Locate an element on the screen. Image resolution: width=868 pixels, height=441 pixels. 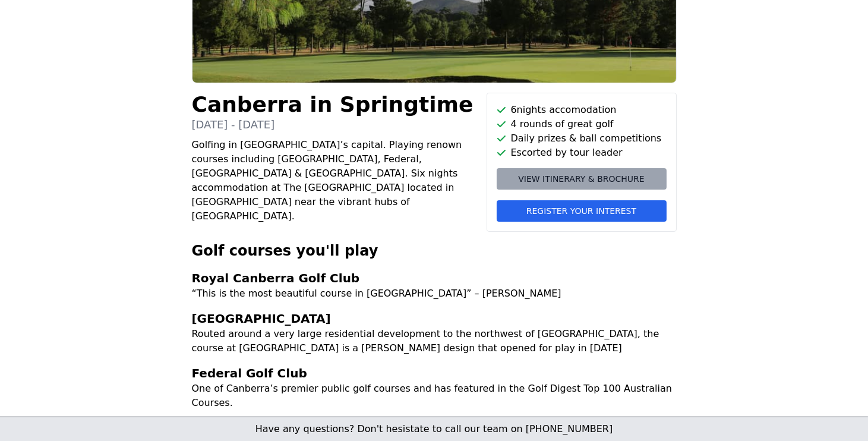
li: 6 nights accomodation is located at coordinates (582, 110).